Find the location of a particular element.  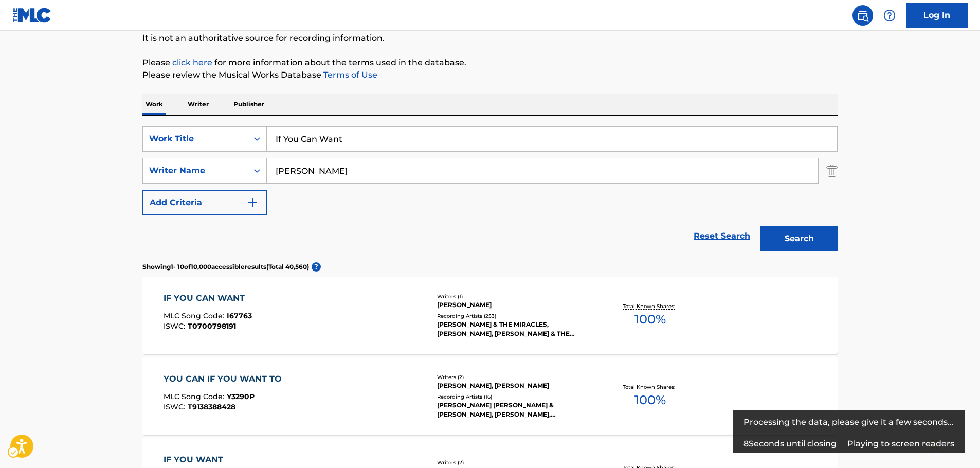

p: Please for more information about the terms used in the database. is located at coordinates (490, 63).